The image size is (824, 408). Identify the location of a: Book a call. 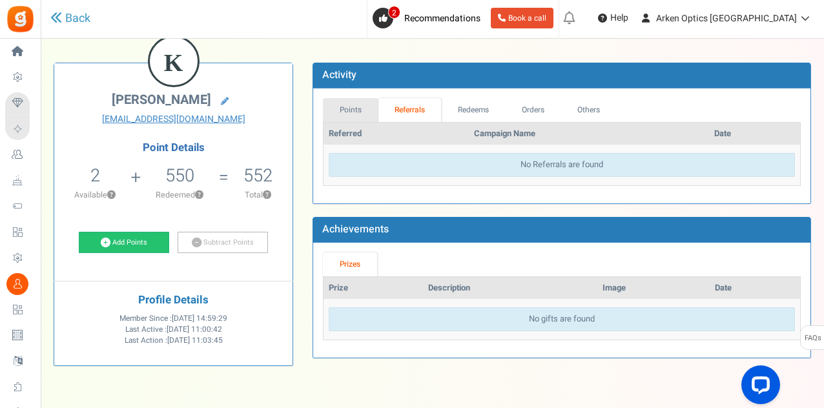
(522, 18).